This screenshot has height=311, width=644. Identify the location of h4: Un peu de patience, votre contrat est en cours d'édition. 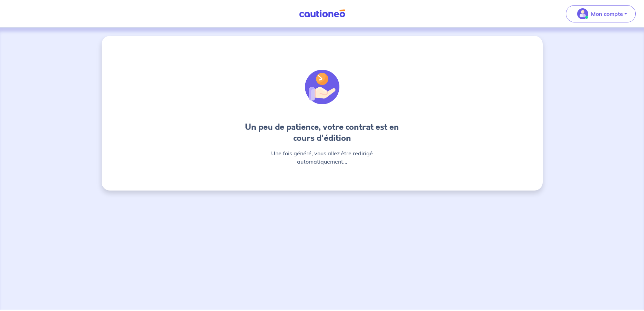
(322, 133).